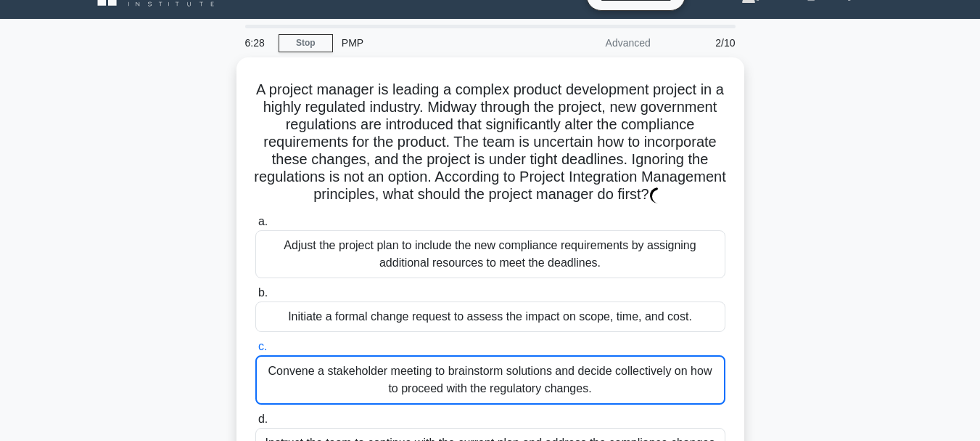 The image size is (980, 441). Describe the element at coordinates (490, 254) in the screenshot. I see `div: Adjust the project plan to include the new compliance requirements by assigning additional resour...` at that location.